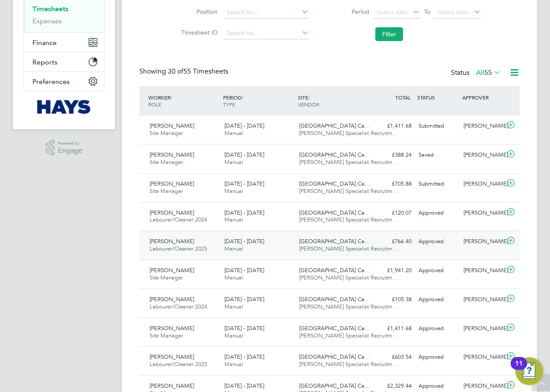 This screenshot has height=392, width=550. What do you see at coordinates (64, 62) in the screenshot?
I see `button: Reports` at bounding box center [64, 62].